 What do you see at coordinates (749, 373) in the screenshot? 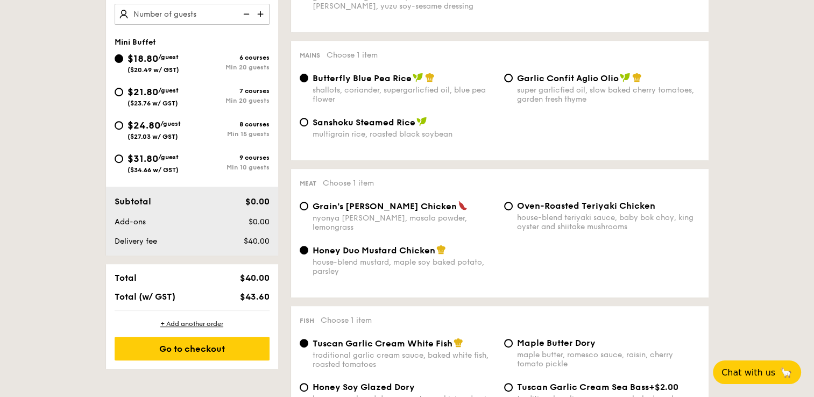
I see `span: Chat with us` at bounding box center [749, 373].